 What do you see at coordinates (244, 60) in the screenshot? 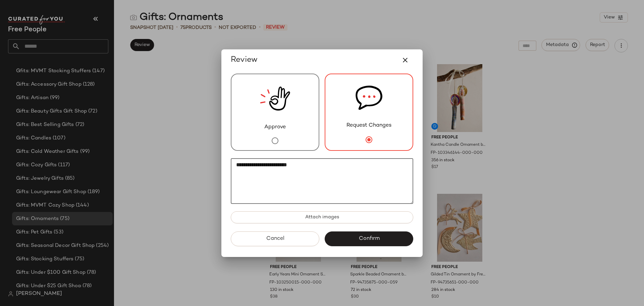
I see `span: Review` at bounding box center [244, 60].